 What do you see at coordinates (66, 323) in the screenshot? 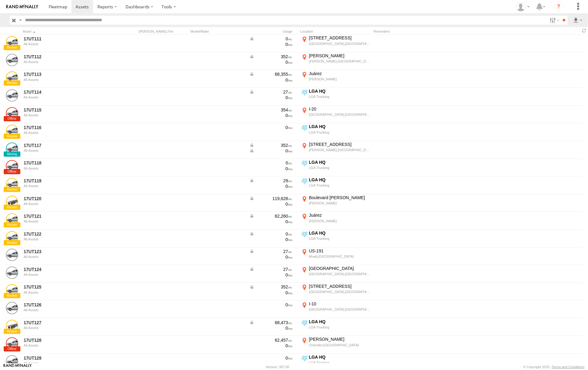
I see `a: 17UT127` at bounding box center [66, 323].